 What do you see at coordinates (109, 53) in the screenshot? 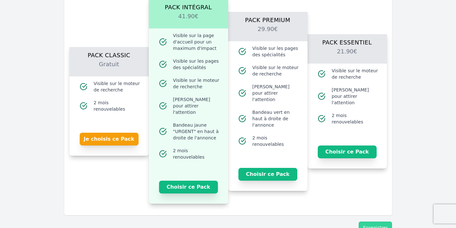
I see `h1: Pack Classic` at bounding box center [109, 53].